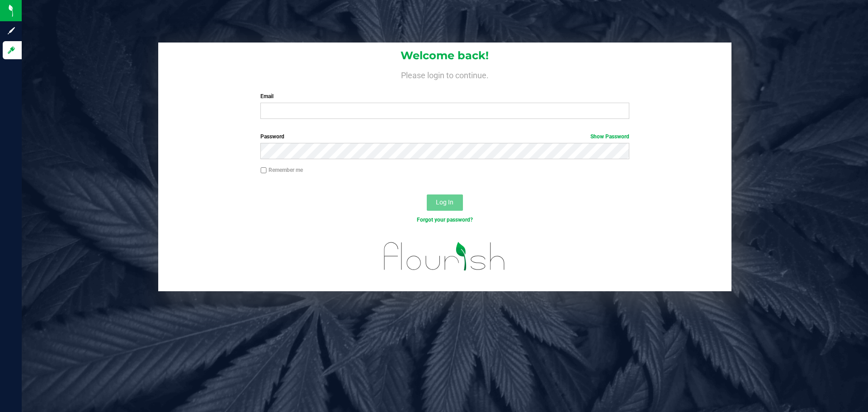 This screenshot has height=412, width=868. I want to click on img: flourish_logo.svg, so click(445, 256).